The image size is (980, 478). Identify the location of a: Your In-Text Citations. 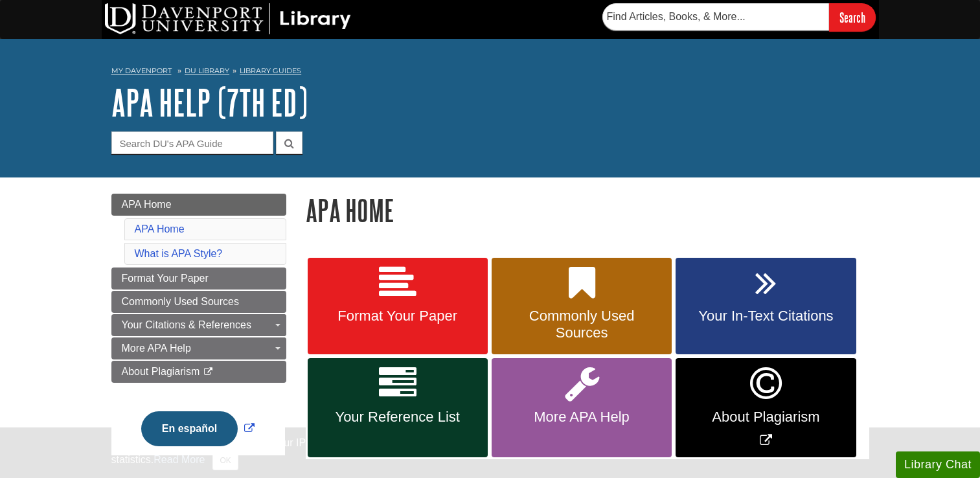
(766, 307).